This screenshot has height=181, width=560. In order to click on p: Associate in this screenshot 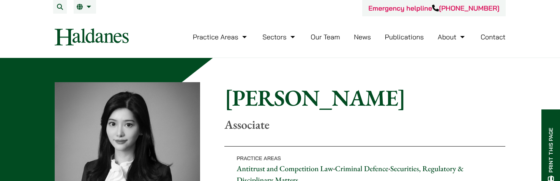, I will do `click(365, 125)`.